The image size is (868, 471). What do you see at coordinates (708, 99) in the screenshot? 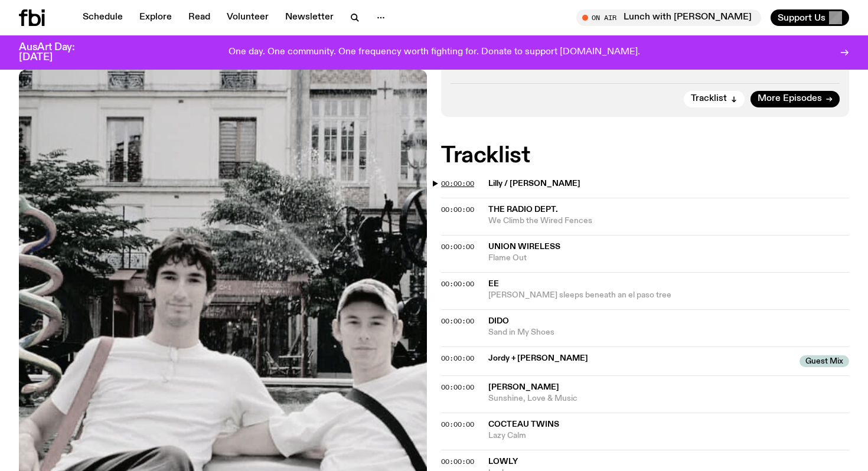
I see `span: Tracklist` at bounding box center [708, 99].